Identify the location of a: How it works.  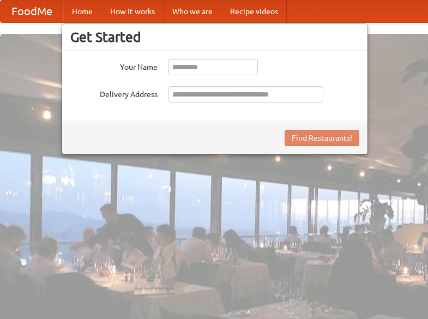
(132, 11).